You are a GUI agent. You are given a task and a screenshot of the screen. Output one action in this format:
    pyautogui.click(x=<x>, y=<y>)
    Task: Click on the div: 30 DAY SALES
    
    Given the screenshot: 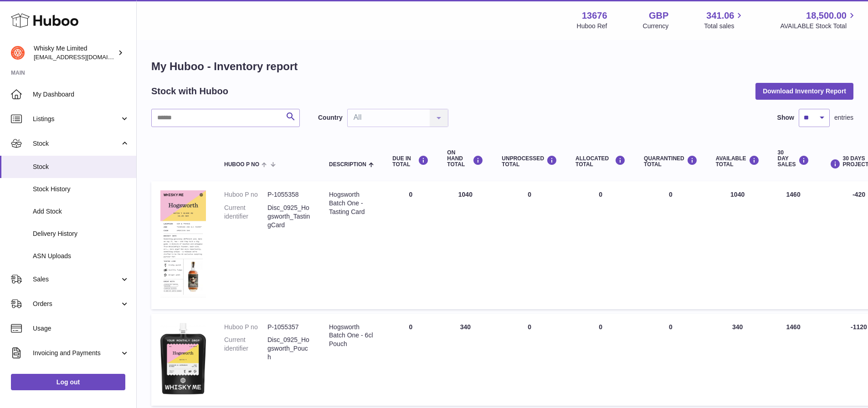 What is the action you would take?
    pyautogui.click(x=793, y=159)
    